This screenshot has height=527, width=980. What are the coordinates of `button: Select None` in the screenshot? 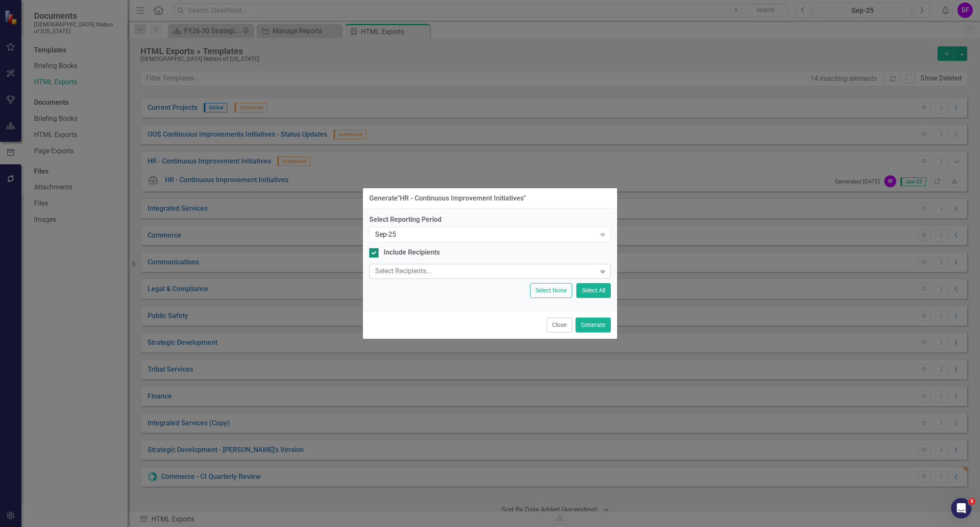 It's located at (550, 291).